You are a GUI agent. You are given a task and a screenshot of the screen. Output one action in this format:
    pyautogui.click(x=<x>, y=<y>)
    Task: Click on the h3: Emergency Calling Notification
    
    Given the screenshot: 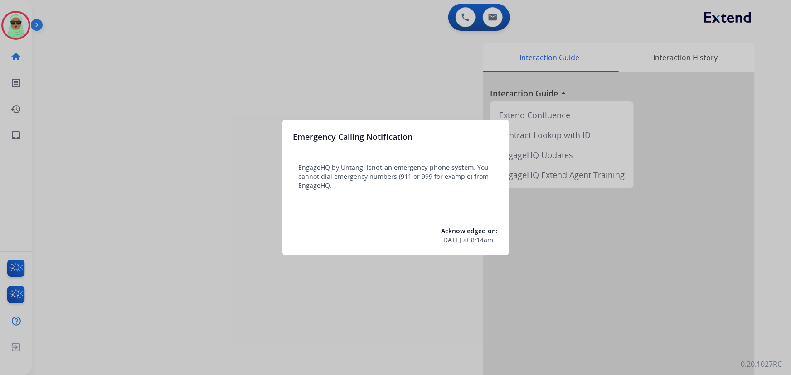 What is the action you would take?
    pyautogui.click(x=353, y=137)
    